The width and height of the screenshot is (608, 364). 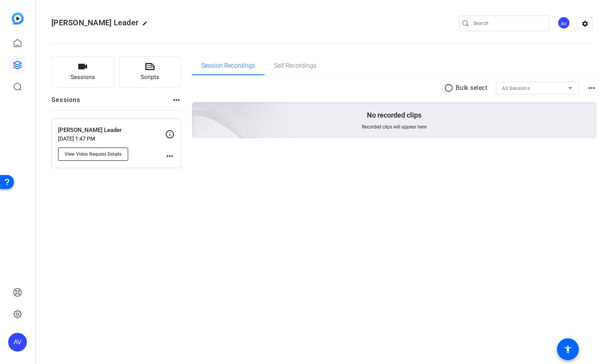 What do you see at coordinates (585, 24) in the screenshot?
I see `mat-icon: settings` at bounding box center [585, 24].